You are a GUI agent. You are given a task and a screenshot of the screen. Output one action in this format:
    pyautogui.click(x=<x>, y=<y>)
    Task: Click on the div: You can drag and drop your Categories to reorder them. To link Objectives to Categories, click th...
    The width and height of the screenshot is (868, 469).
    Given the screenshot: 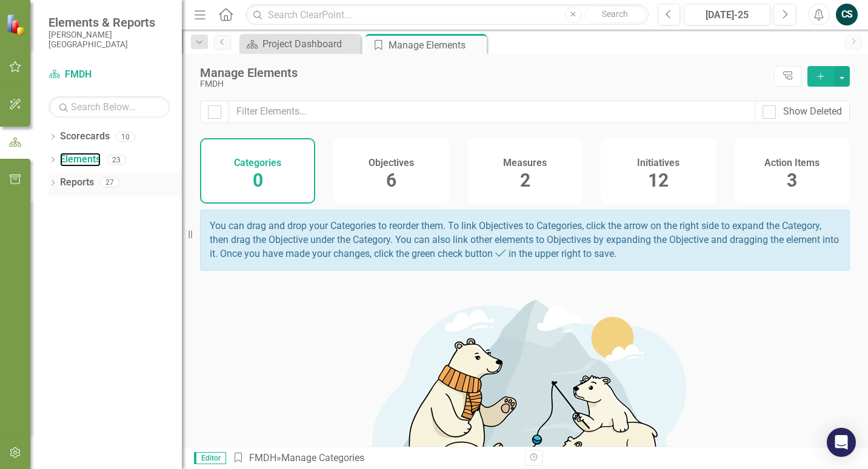 What is the action you would take?
    pyautogui.click(x=525, y=240)
    